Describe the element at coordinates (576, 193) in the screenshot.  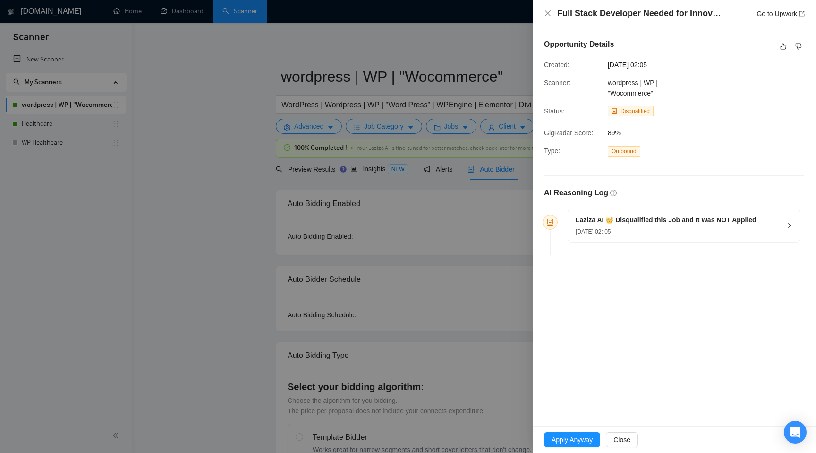
I see `h5: AI Reasoning Log` at that location.